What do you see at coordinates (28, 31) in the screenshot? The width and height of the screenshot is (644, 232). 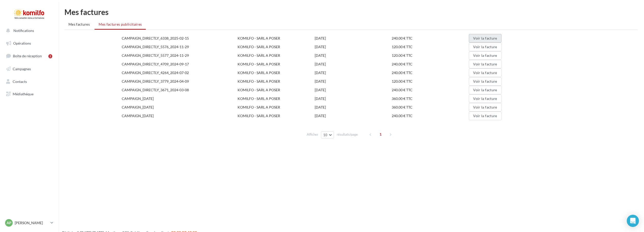 I see `button: Notifications` at bounding box center [28, 31].